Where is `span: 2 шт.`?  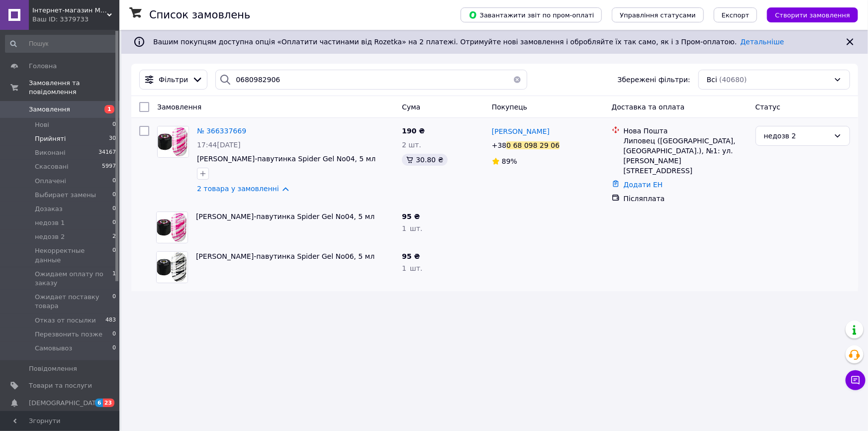
span: 2 шт. is located at coordinates (412, 144).